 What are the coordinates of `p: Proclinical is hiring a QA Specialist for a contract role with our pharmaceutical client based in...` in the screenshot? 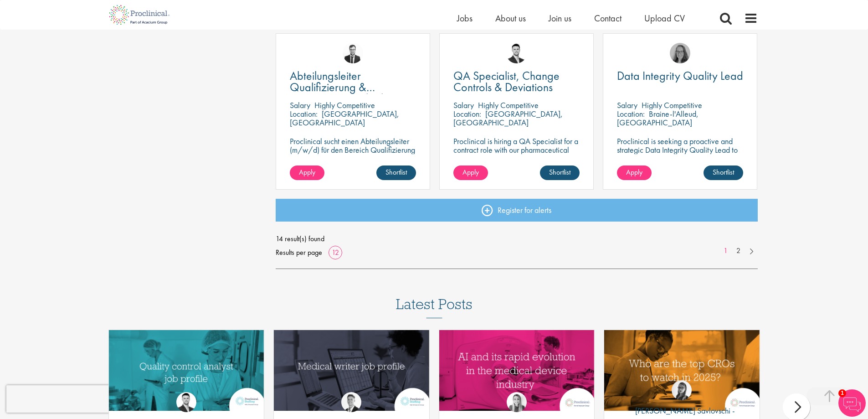 It's located at (516, 150).